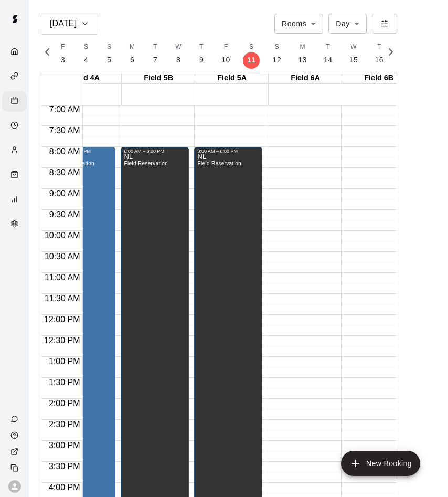 The width and height of the screenshot is (448, 497). Describe the element at coordinates (62, 298) in the screenshot. I see `span: 11:30 AM` at that location.